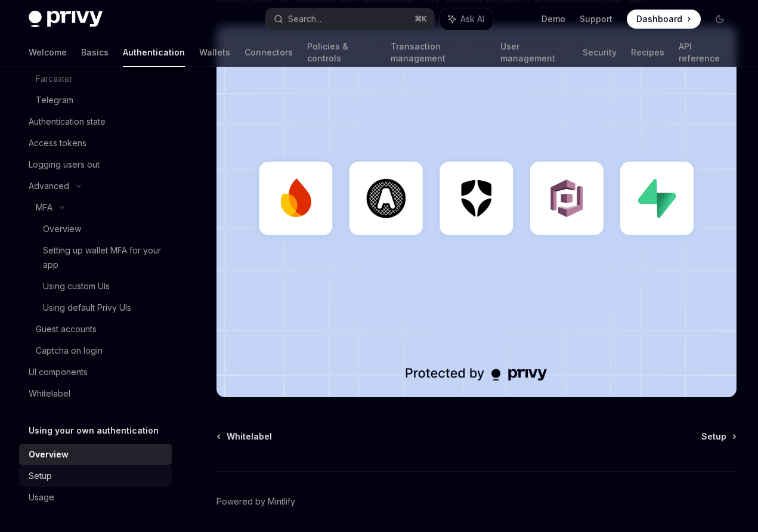 The width and height of the screenshot is (758, 532). I want to click on div: MFA, so click(44, 208).